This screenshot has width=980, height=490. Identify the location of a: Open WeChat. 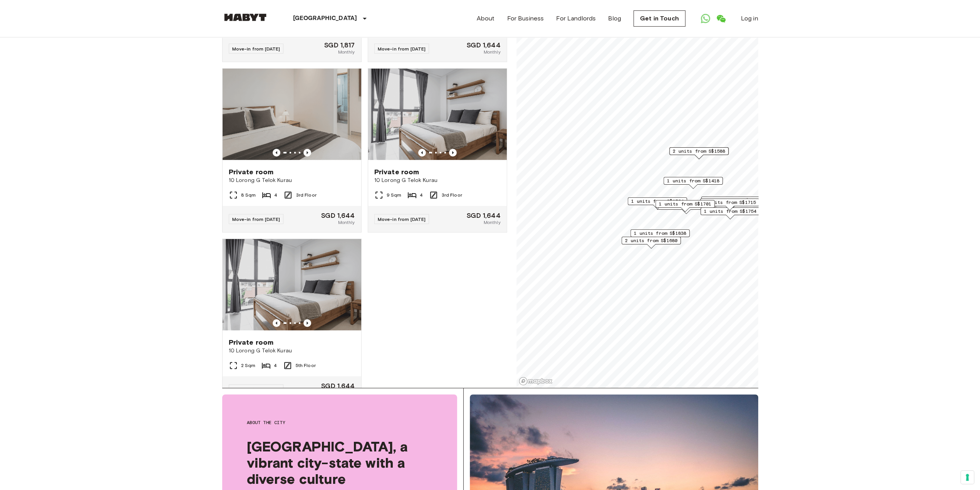
(721, 18).